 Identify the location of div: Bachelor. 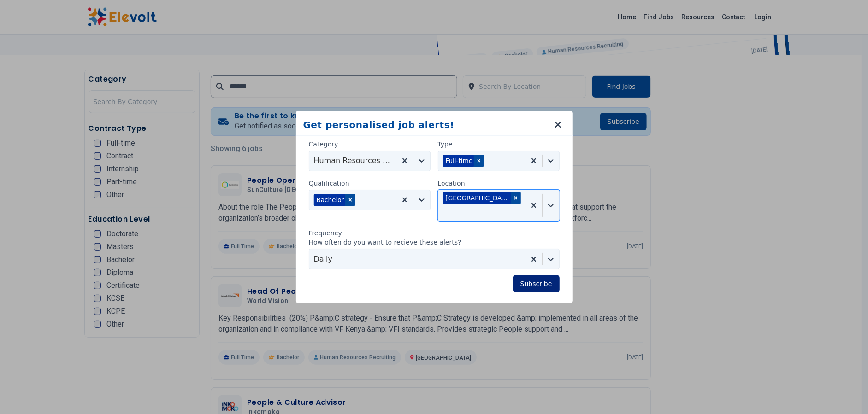
(329, 200).